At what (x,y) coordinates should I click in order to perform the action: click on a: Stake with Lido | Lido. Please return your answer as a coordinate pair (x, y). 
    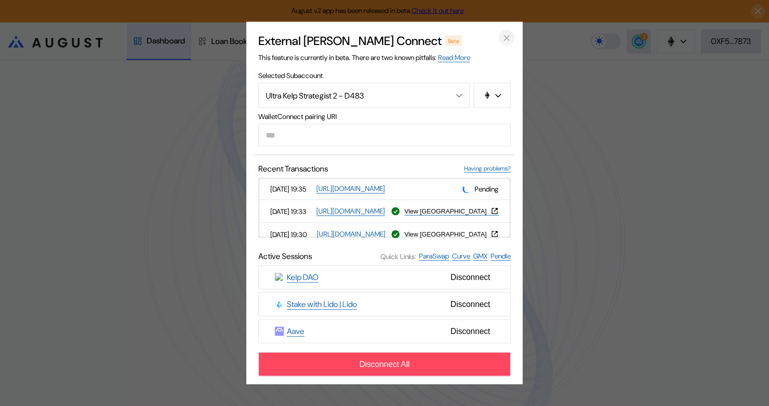
    Looking at the image, I should click on (322, 305).